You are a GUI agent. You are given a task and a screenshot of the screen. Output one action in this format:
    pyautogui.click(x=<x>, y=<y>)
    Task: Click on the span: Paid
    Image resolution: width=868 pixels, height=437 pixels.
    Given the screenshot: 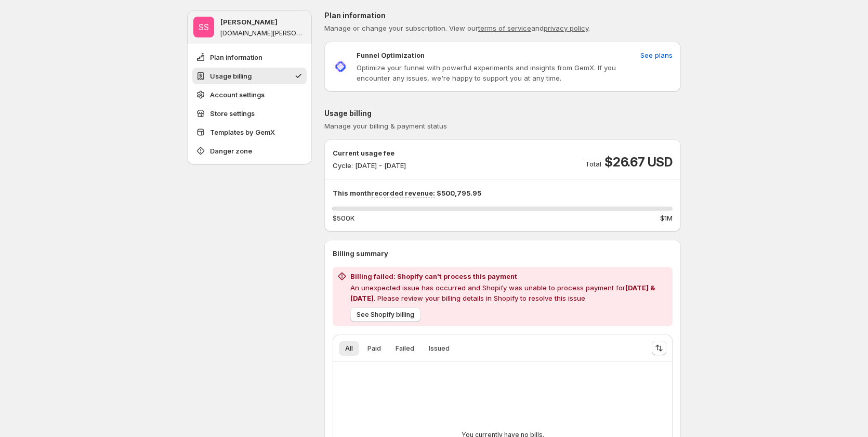 What is the action you would take?
    pyautogui.click(x=374, y=349)
    